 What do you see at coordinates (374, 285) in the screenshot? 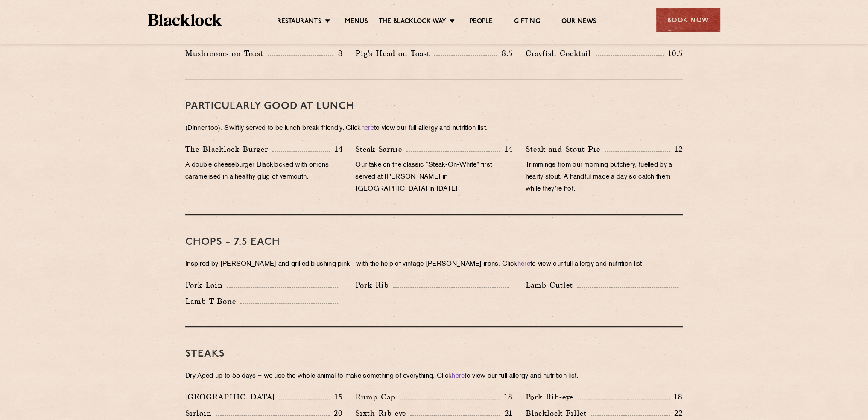
I see `p: Pork Rib` at bounding box center [374, 285].